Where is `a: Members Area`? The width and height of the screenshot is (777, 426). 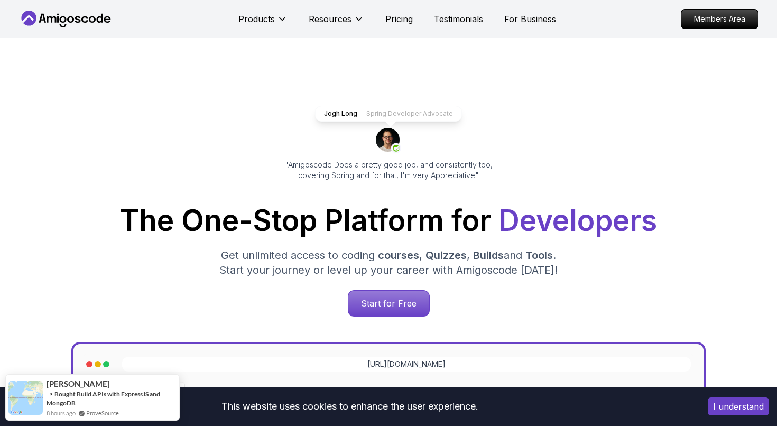 a: Members Area is located at coordinates (719, 19).